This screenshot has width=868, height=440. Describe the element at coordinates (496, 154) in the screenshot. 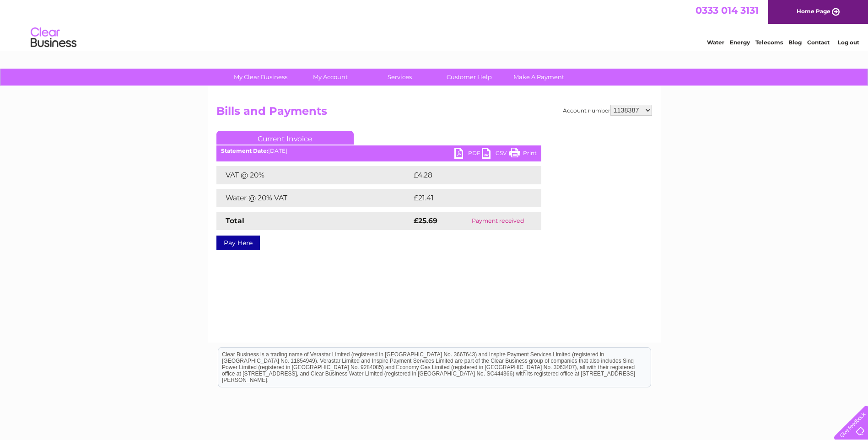

I see `a: CSV` at that location.